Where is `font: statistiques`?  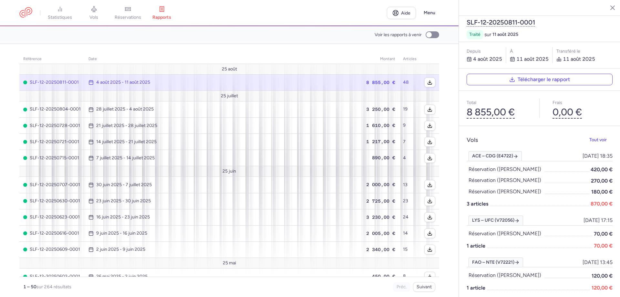
font: statistiques is located at coordinates (60, 17).